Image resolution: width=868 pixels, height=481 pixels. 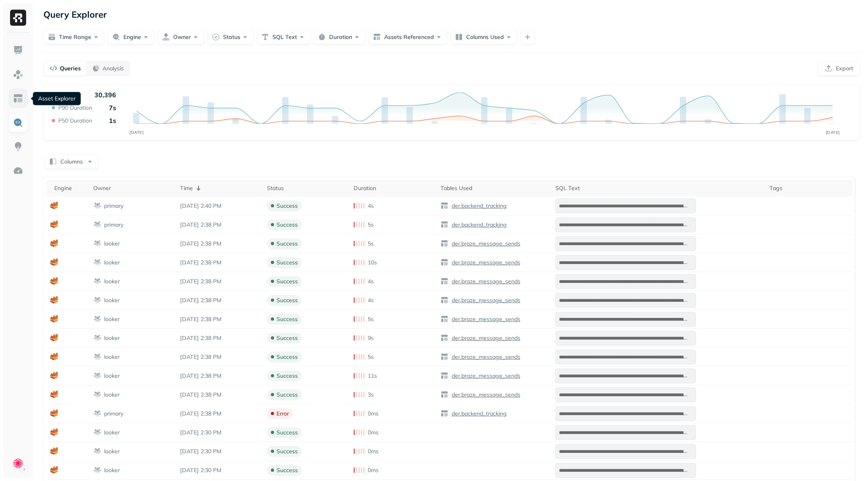 I want to click on div: Duration, so click(x=393, y=188).